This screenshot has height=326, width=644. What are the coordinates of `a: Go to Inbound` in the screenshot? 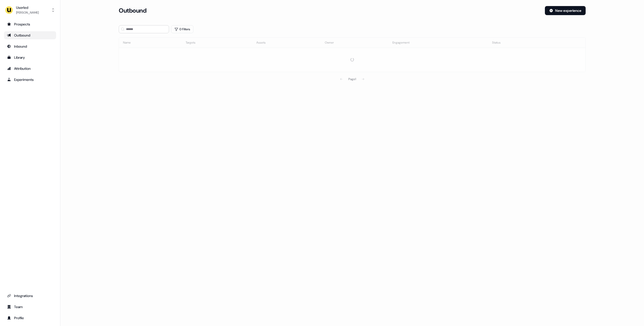 It's located at (30, 47).